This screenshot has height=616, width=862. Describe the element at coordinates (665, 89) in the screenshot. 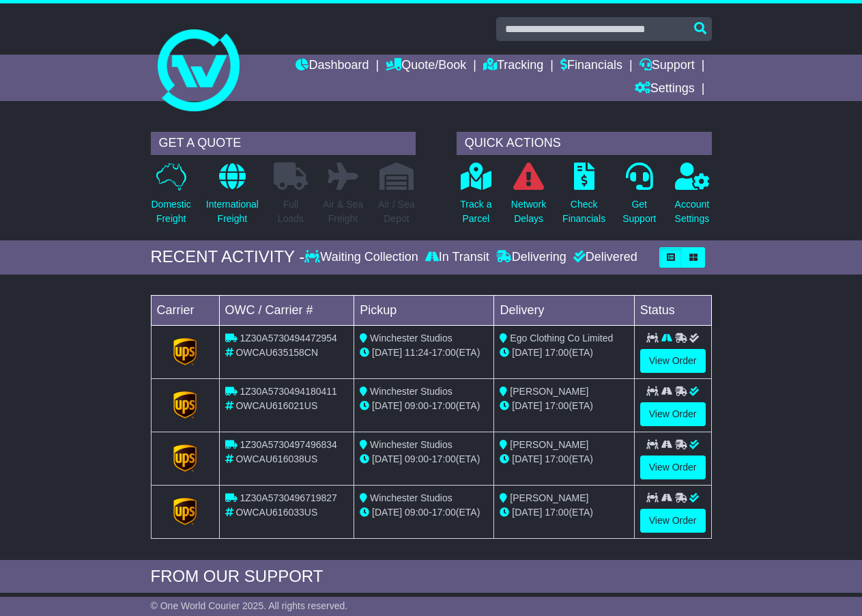

I see `a: Settings` at that location.